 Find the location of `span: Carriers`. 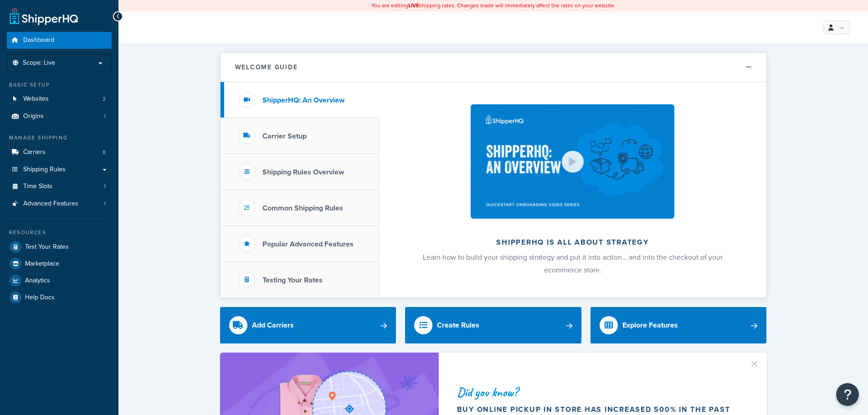

span: Carriers is located at coordinates (34, 152).